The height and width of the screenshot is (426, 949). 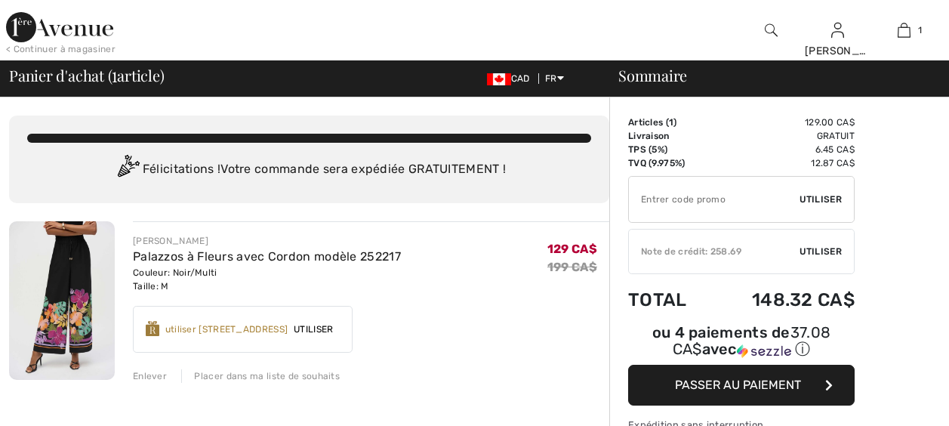 What do you see at coordinates (737, 384) in the screenshot?
I see `span: Passer au paiement` at bounding box center [737, 384].